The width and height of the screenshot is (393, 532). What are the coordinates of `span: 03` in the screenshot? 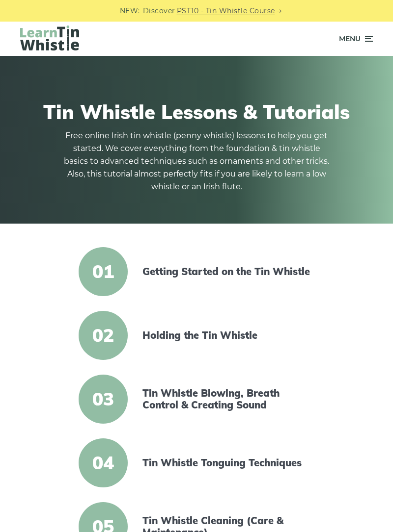 It's located at (103, 399).